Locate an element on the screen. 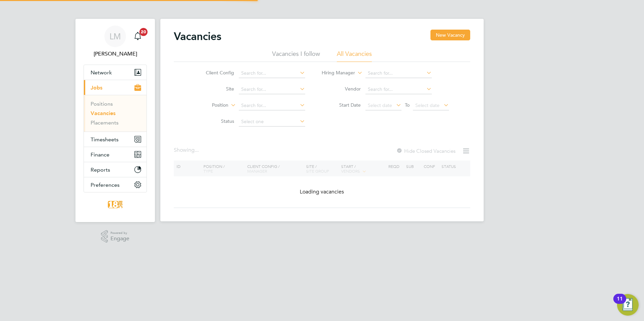 This screenshot has width=644, height=321. input: Select one is located at coordinates (271, 122).